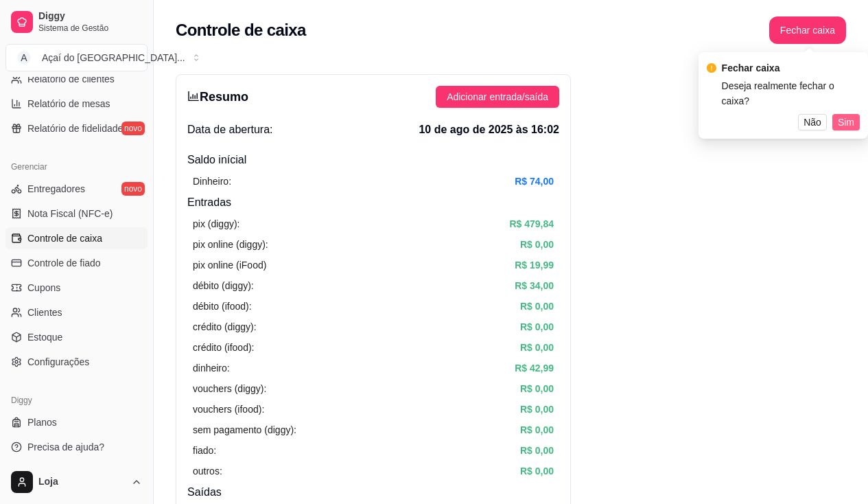 The height and width of the screenshot is (504, 868). Describe the element at coordinates (76, 481) in the screenshot. I see `button: Loja` at that location.